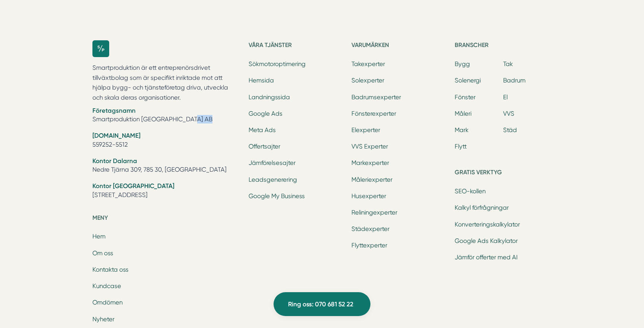 Image resolution: width=644 pixels, height=328 pixels. Describe the element at coordinates (370, 162) in the screenshot. I see `a: Markexperter` at that location.